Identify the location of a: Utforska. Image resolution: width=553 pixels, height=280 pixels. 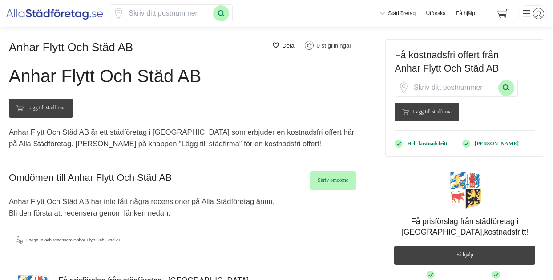
(436, 13).